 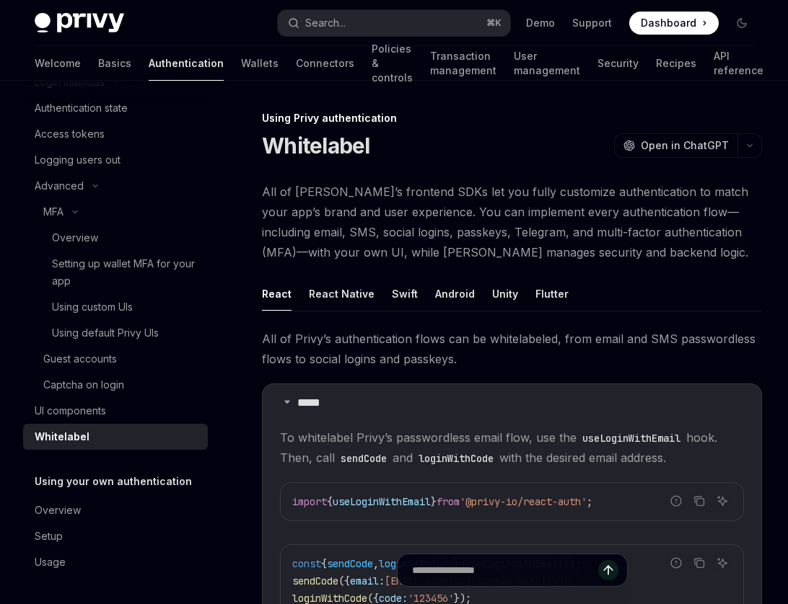 What do you see at coordinates (676, 63) in the screenshot?
I see `a: Recipes` at bounding box center [676, 63].